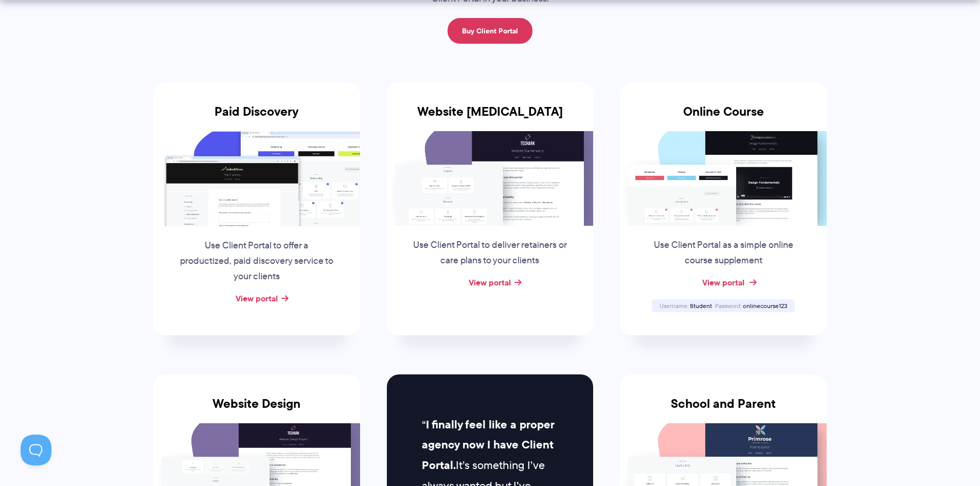 Image resolution: width=980 pixels, height=486 pixels. Describe the element at coordinates (256, 261) in the screenshot. I see `p: Use Client Portal to offer a productized, paid discovery service to your clients` at that location.